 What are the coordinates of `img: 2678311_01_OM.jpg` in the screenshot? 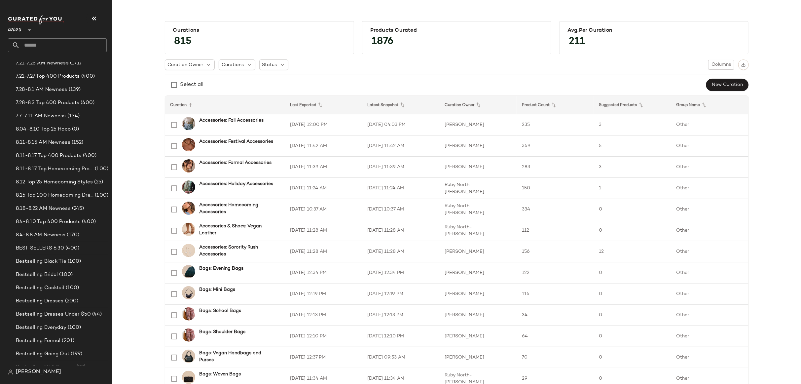 It's located at (189, 208).